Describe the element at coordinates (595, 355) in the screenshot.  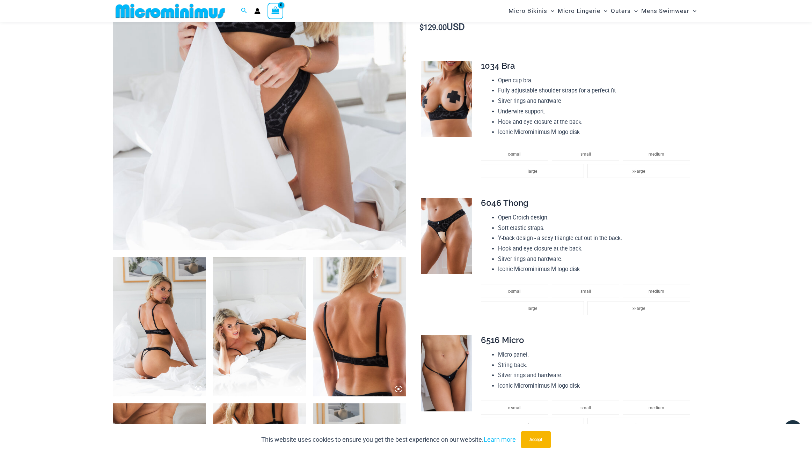
I see `li: Micro panel.` at that location.